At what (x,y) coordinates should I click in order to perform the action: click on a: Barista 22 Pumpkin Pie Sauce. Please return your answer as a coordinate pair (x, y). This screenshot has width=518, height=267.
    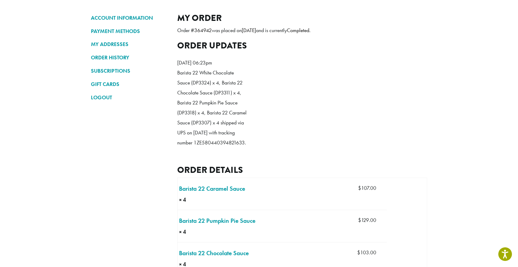
    Looking at the image, I should click on (217, 221).